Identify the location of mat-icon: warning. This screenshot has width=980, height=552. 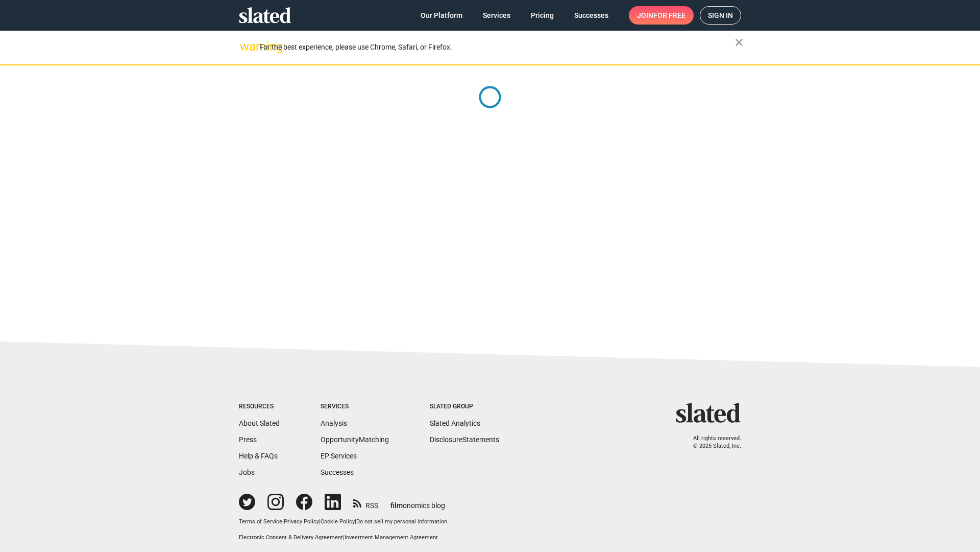
(246, 46).